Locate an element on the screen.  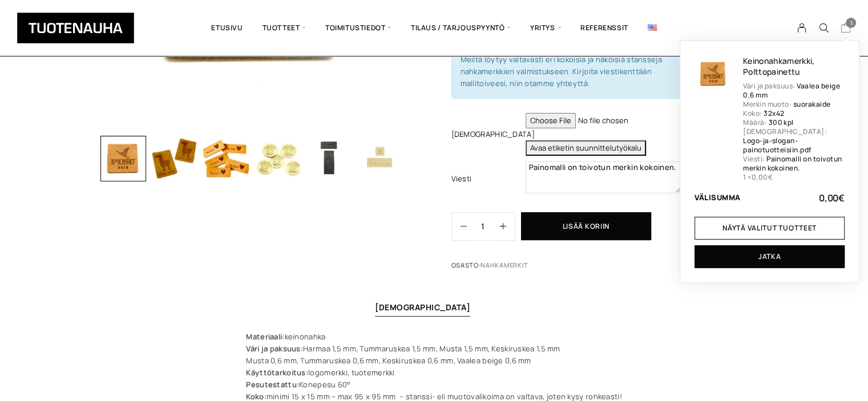
label: Viesti is located at coordinates (487, 178).